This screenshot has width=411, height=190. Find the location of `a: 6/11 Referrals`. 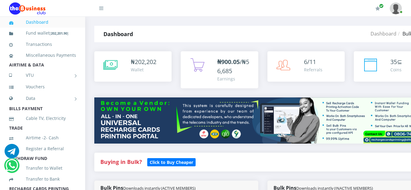

a: 6/11 Referrals is located at coordinates (306, 67).